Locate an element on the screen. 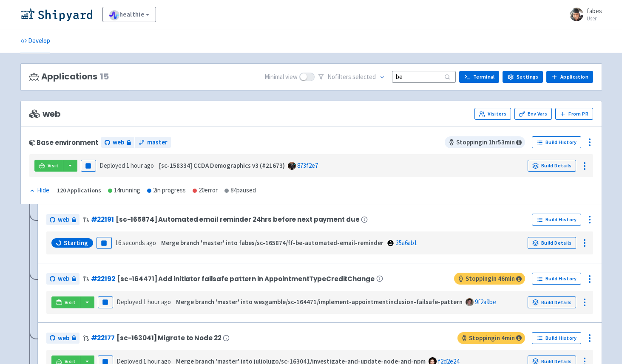  span: 15 is located at coordinates (104, 76).